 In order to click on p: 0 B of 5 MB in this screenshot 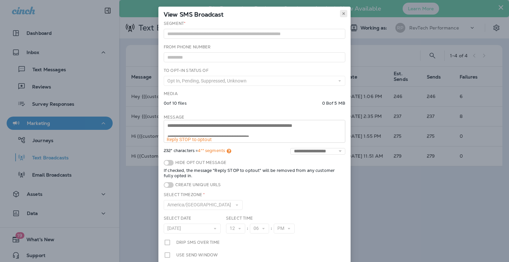, I will do `click(333, 103)`.